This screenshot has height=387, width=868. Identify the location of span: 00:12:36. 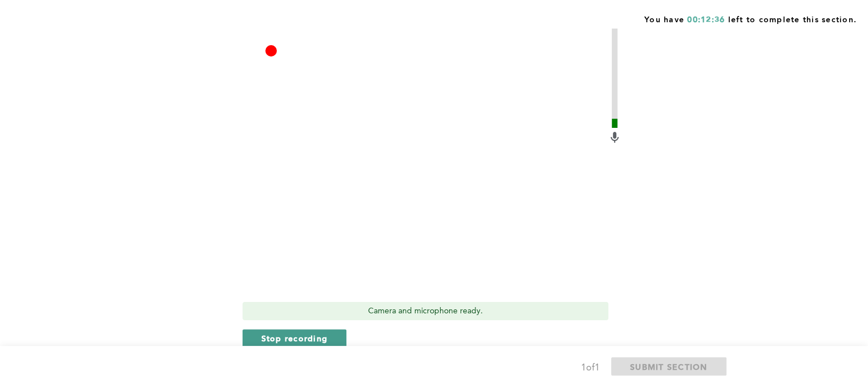
(706, 20).